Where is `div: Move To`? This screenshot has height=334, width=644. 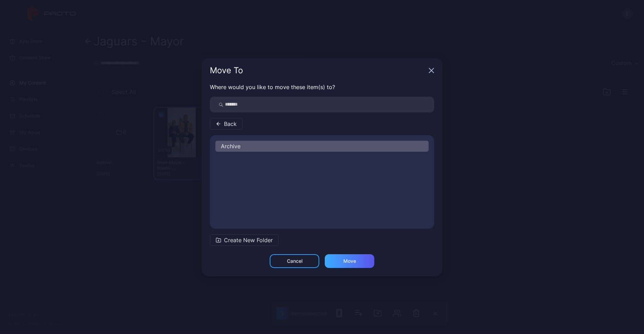 div: Move To is located at coordinates (318, 70).